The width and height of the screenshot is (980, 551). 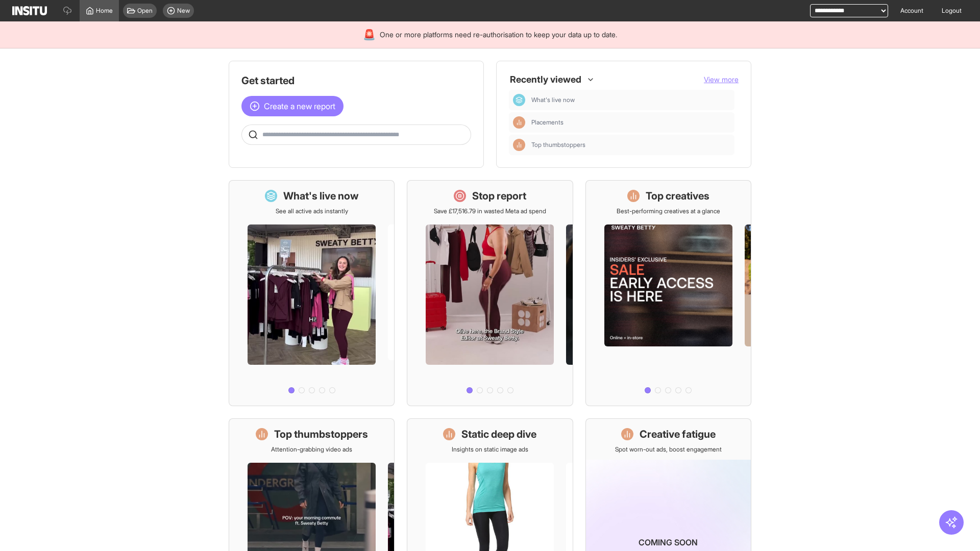 What do you see at coordinates (300, 106) in the screenshot?
I see `span: Create a new report` at bounding box center [300, 106].